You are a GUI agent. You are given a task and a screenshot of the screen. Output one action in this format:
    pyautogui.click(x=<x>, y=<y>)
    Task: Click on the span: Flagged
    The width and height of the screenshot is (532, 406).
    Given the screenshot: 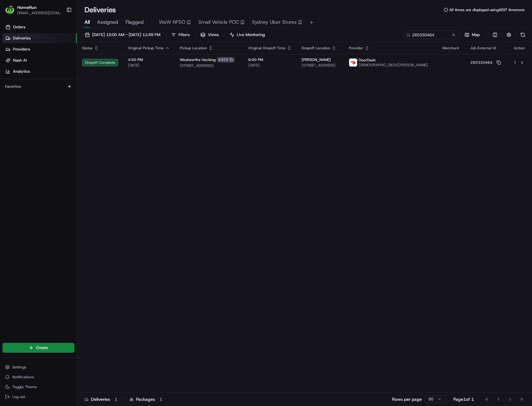 What is the action you would take?
    pyautogui.click(x=134, y=22)
    